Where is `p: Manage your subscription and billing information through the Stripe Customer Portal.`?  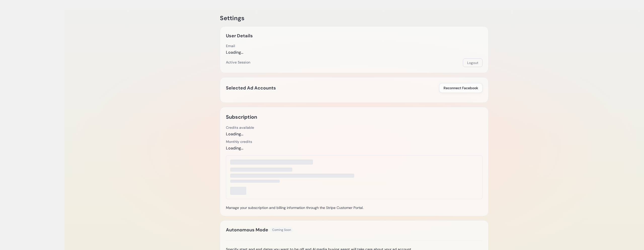 p: Manage your subscription and billing information through the Stripe Customer Portal. is located at coordinates (354, 208).